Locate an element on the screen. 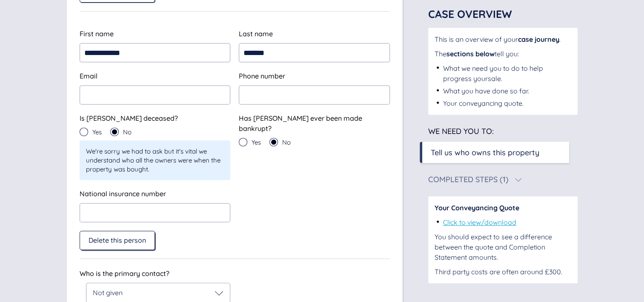 This screenshot has width=644, height=302. span: Case Overview is located at coordinates (470, 13).